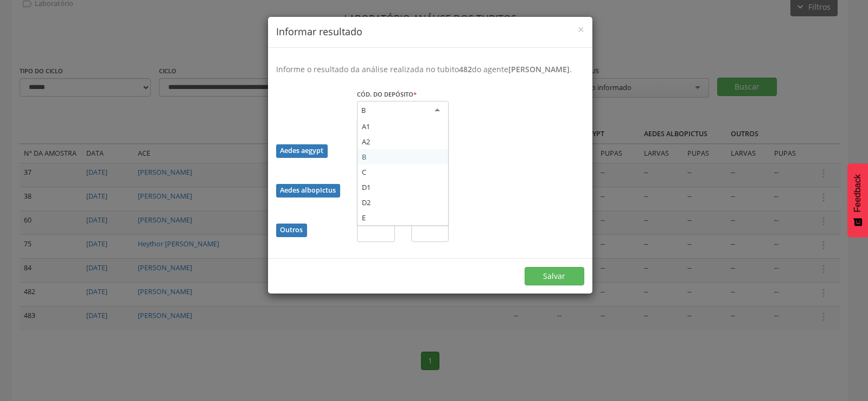 This screenshot has width=868, height=401. What do you see at coordinates (465, 69) in the screenshot?
I see `b: 482` at bounding box center [465, 69].